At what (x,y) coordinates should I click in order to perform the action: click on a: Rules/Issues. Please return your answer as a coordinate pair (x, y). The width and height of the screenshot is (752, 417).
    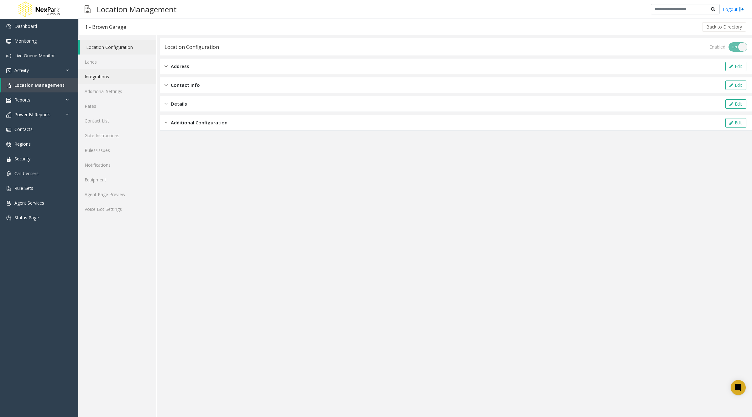
    Looking at the image, I should click on (117, 150).